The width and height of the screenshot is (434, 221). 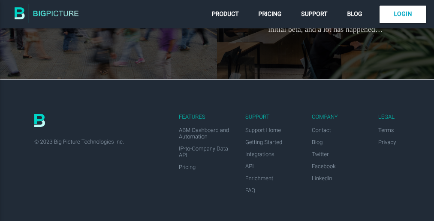 What do you see at coordinates (321, 130) in the screenshot?
I see `span: Contact` at bounding box center [321, 130].